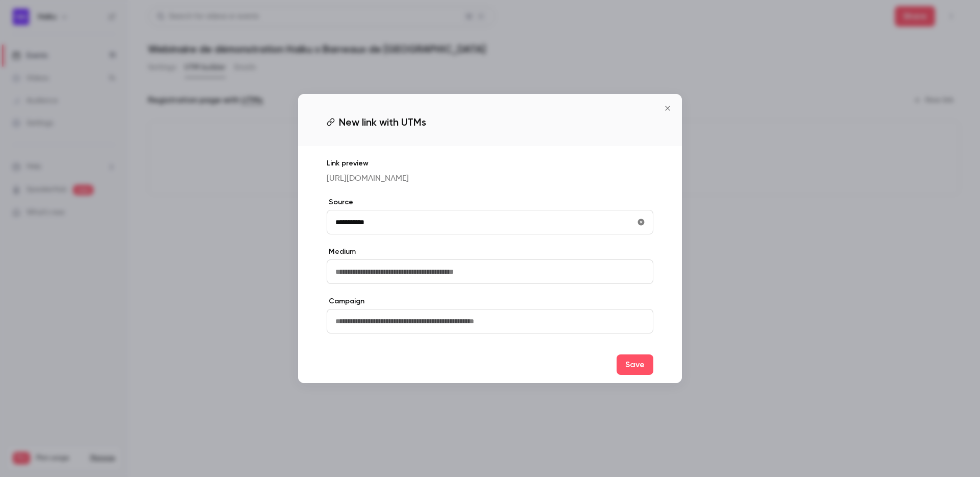 The height and width of the screenshot is (477, 980). Describe the element at coordinates (490, 301) in the screenshot. I see `label: Campaign` at that location.